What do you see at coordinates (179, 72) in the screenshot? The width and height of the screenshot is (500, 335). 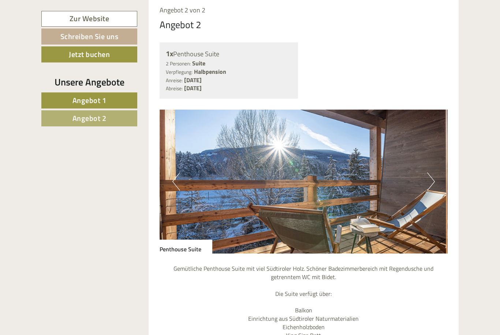 I see `small: Verpflegung:` at bounding box center [179, 72].